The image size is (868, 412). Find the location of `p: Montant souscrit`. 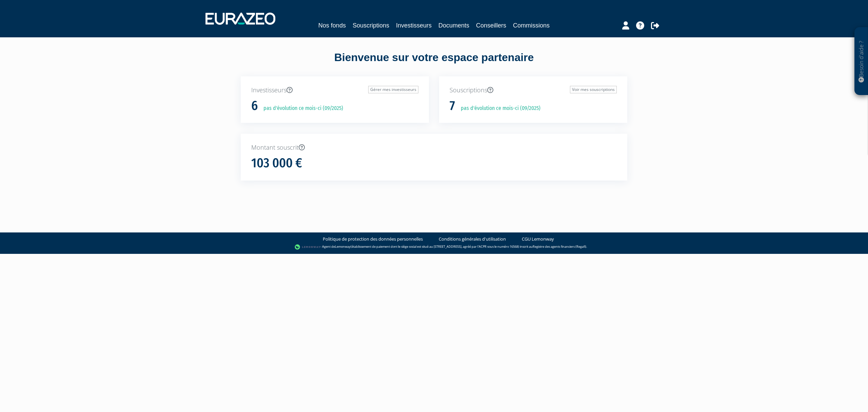

p: Montant souscrit is located at coordinates (434, 148).